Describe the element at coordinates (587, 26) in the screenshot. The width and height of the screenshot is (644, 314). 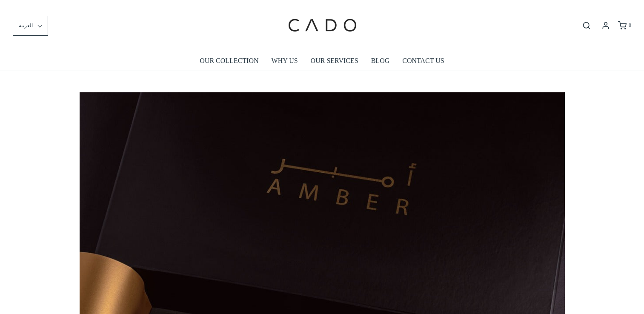
I see `button: افتح شريط البحث` at that location.